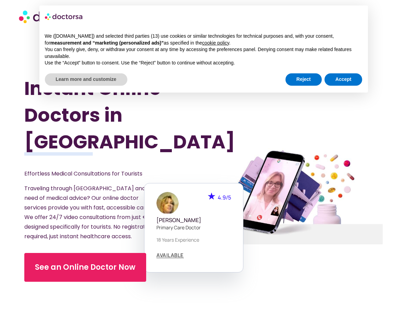 This screenshot has height=327, width=407. What do you see at coordinates (170, 255) in the screenshot?
I see `a: AVAILABLE` at bounding box center [170, 255].